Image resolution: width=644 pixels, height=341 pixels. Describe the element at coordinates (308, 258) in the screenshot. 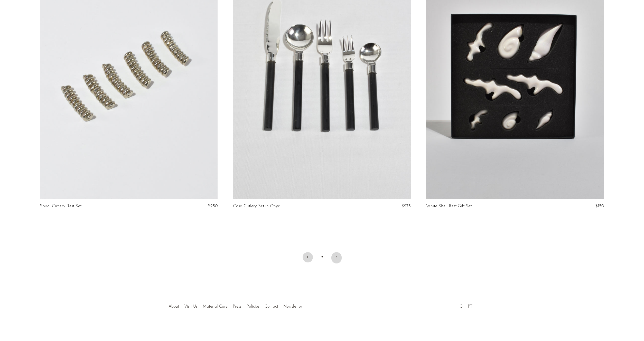

I see `span: 1` at that location.